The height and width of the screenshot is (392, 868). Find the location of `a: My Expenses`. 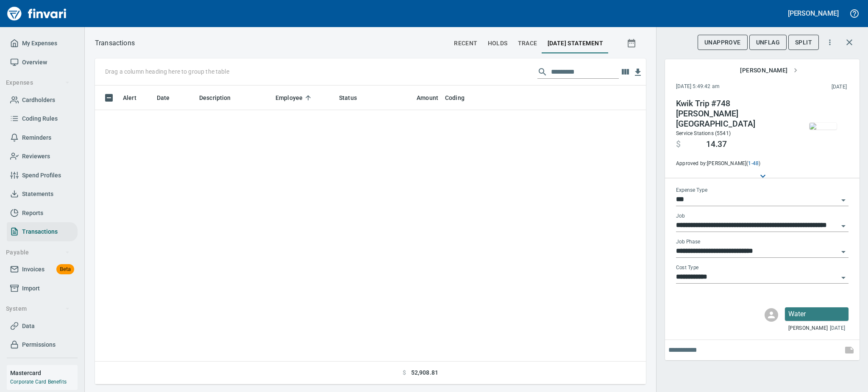

a: My Expenses is located at coordinates (42, 43).